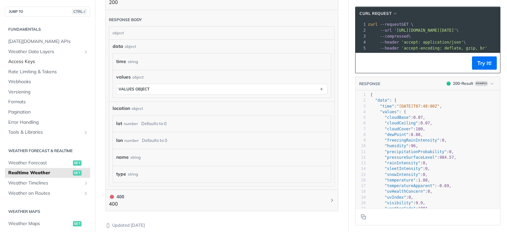  I want to click on div: 10, so click(361, 146).